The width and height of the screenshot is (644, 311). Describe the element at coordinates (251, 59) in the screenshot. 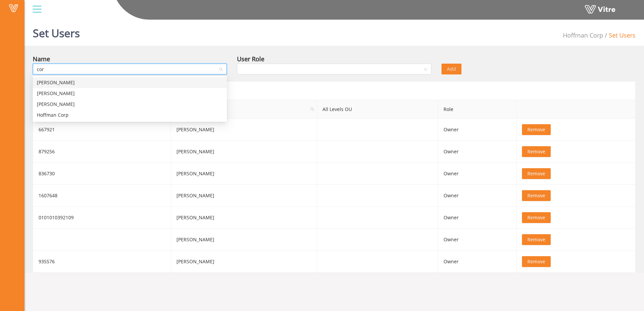

I see `div: User Role` at that location.